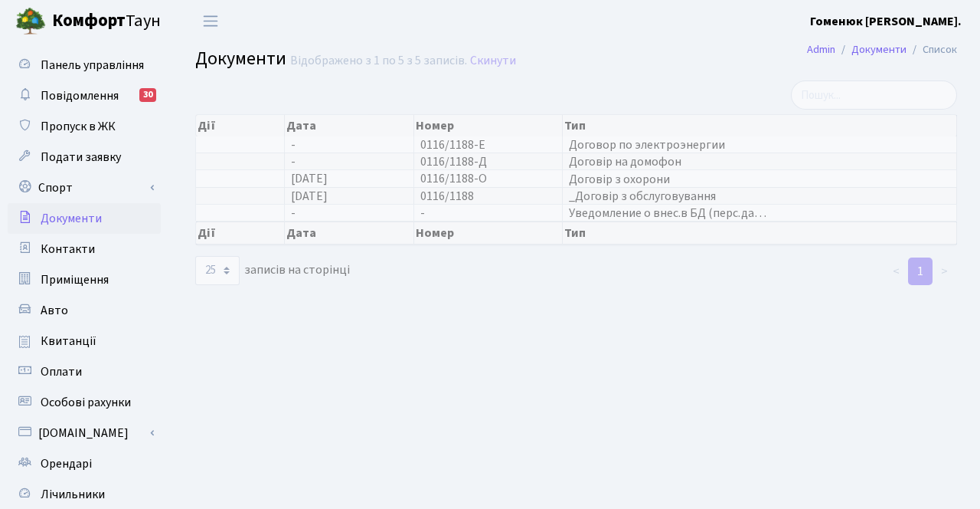 This screenshot has width=980, height=509. What do you see at coordinates (273, 271) in the screenshot?
I see `label: записів на сторінці` at bounding box center [273, 271].